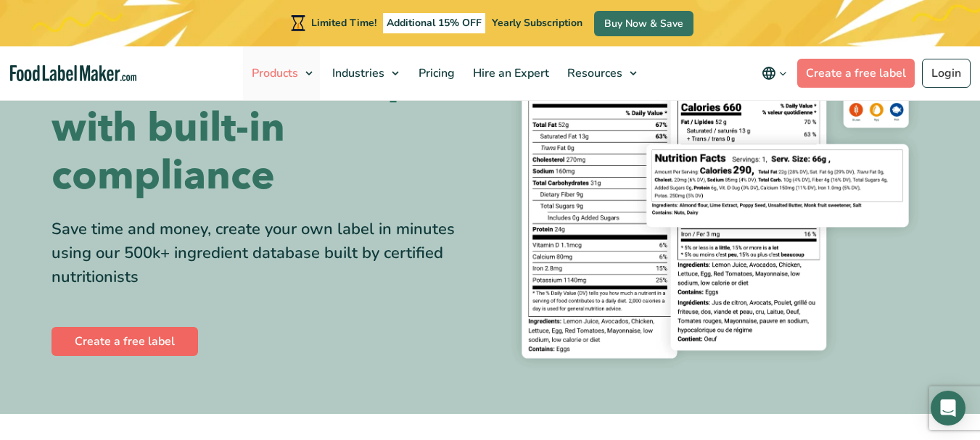  I want to click on a: Resources, so click(601, 74).